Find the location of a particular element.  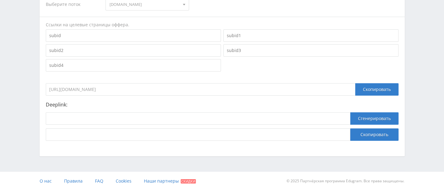

div: Скопировать is located at coordinates (377, 89).